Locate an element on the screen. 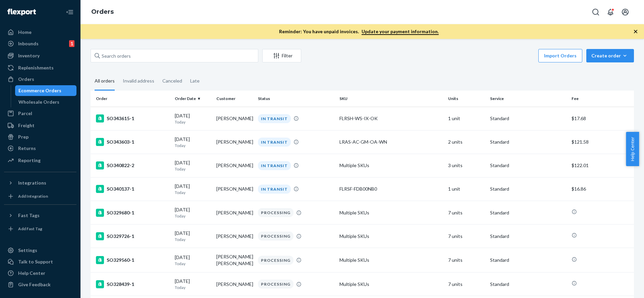  img: Flexport logo is located at coordinates (22, 12).